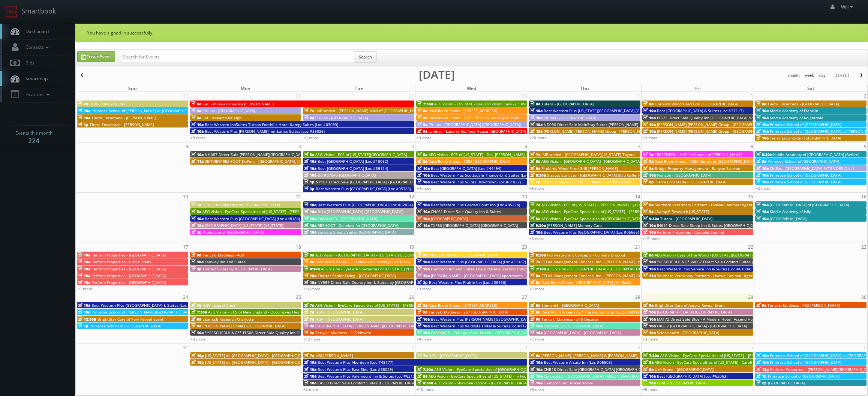 The width and height of the screenshot is (868, 396). I want to click on a: +15 more, so click(651, 238).